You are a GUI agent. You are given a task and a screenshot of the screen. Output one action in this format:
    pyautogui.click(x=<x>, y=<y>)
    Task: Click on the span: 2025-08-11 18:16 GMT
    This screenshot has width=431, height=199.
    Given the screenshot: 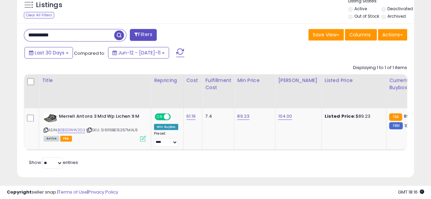 What is the action you would take?
    pyautogui.click(x=411, y=192)
    